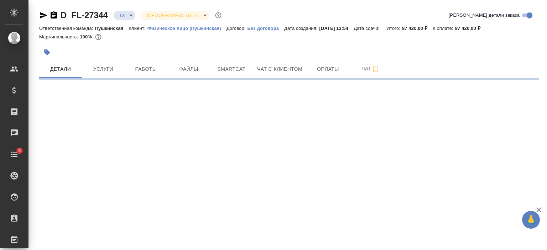  Describe the element at coordinates (138, 28) in the screenshot. I see `p: Клиент:` at that location.